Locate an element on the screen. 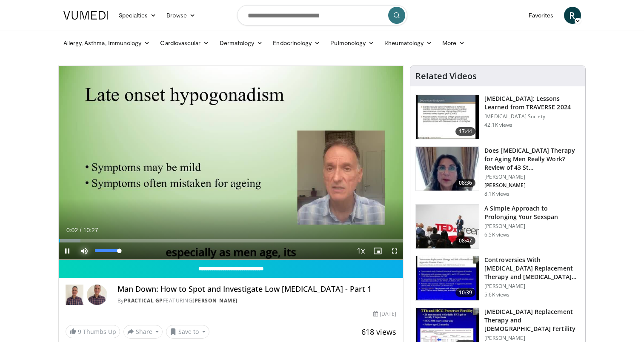 The height and width of the screenshot is (342, 644). button: Pause is located at coordinates (67, 251).